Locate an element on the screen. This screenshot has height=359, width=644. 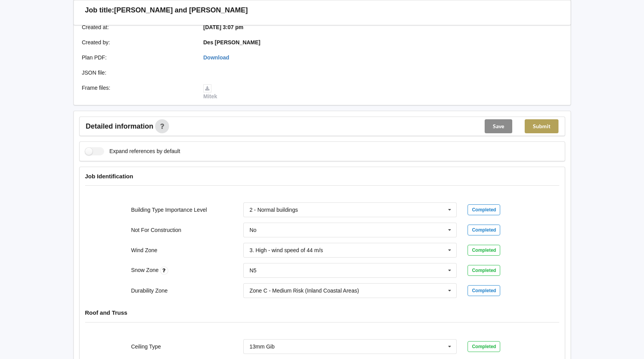
div: Plan PDF : is located at coordinates (137, 57).